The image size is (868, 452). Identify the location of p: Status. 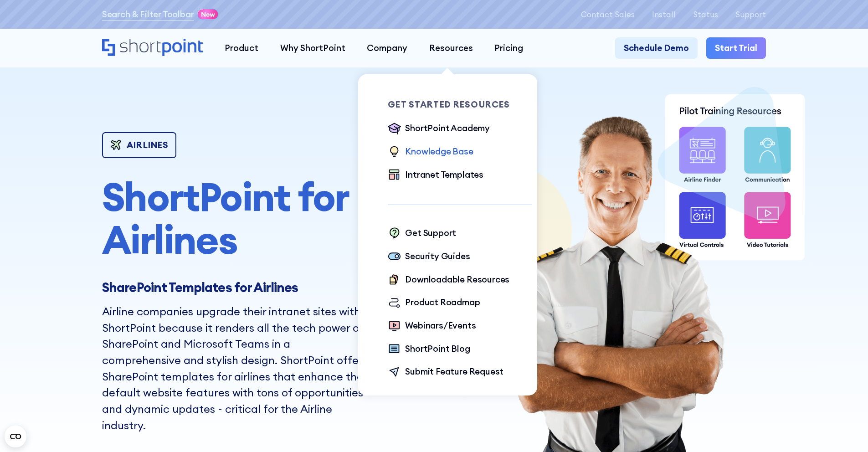
(705, 14).